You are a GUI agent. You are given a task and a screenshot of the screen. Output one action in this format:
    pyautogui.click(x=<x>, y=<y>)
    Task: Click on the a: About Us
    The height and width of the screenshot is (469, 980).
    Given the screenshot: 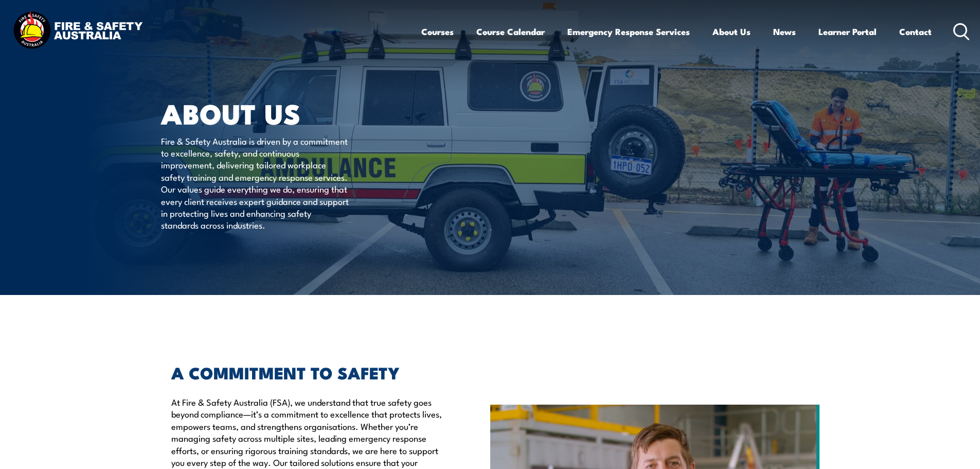 What is the action you would take?
    pyautogui.click(x=732, y=31)
    